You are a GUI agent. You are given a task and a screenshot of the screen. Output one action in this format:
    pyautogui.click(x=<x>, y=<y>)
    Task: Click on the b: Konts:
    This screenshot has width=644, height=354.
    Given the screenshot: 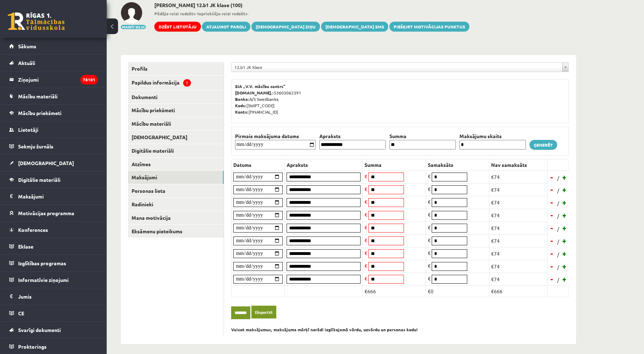 What is the action you would take?
    pyautogui.click(x=242, y=112)
    